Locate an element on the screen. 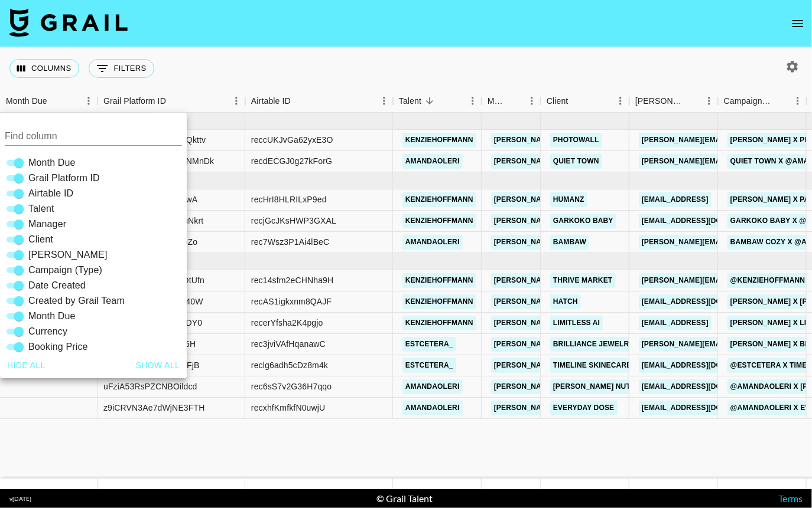 Image resolution: width=812 pixels, height=508 pixels. div: rec7Wsz3P1Ai4lBeC is located at coordinates (290, 242).